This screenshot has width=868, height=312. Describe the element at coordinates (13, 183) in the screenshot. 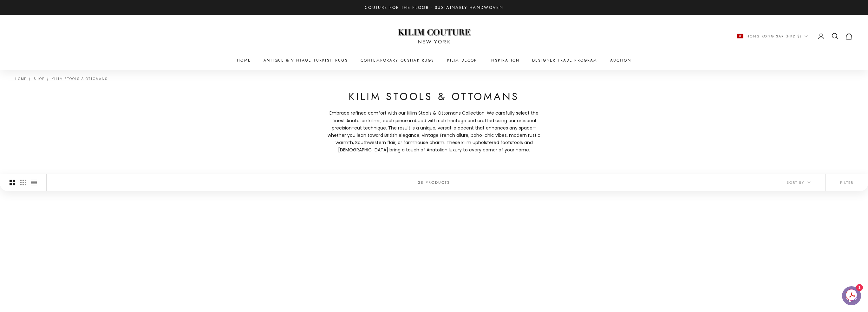

I see `button: Switch to larger product images` at that location.